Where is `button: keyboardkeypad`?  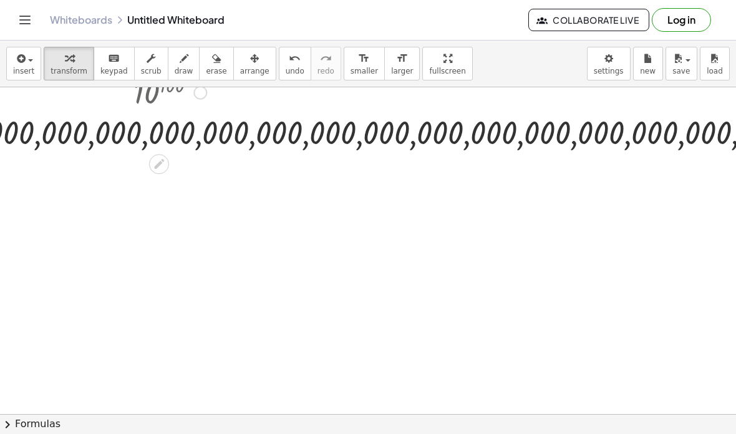 button: keyboardkeypad is located at coordinates (114, 64).